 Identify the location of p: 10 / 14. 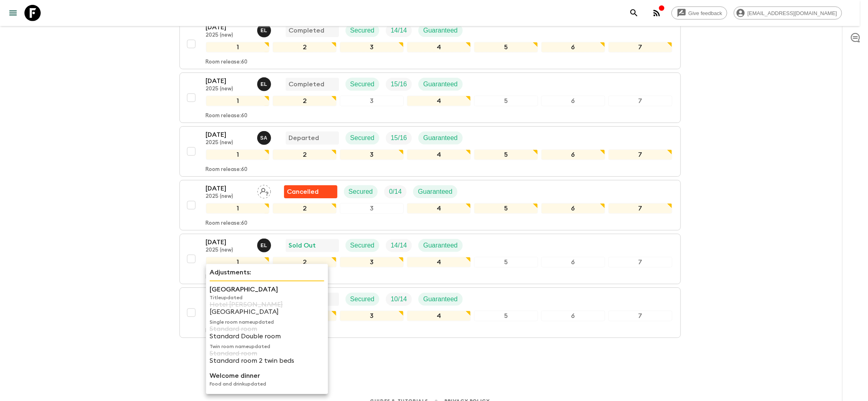
(399, 299).